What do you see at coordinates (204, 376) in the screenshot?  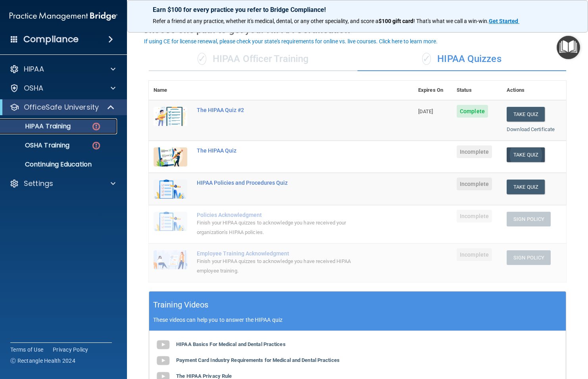 I see `b: The HIPAA Privacy Rule` at bounding box center [204, 376].